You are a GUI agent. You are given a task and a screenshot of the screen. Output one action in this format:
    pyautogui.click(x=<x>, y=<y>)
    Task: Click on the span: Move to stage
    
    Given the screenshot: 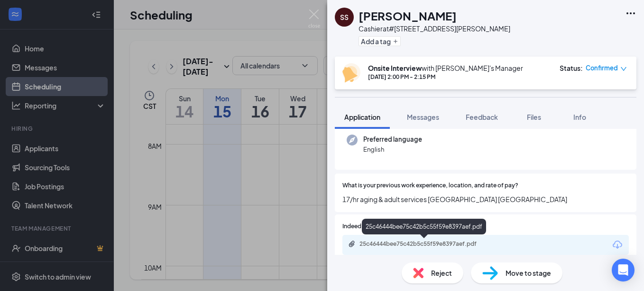 What is the action you would take?
    pyautogui.click(x=528, y=273)
    